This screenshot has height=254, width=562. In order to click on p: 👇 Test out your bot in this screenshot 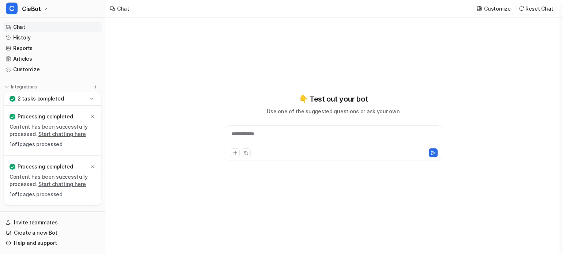, I will do `click(334, 99)`.